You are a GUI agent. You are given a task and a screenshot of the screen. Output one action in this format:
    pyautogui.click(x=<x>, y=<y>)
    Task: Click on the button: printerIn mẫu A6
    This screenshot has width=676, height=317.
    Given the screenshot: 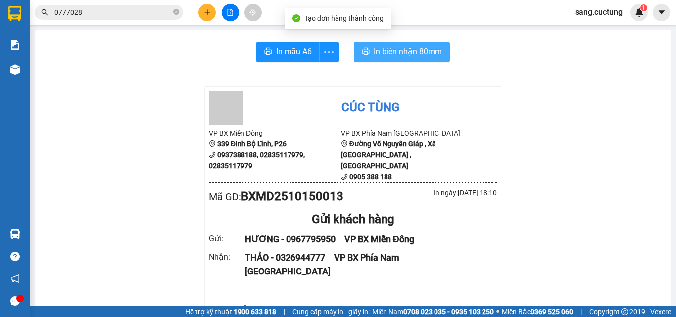 What is the action you would take?
    pyautogui.click(x=288, y=52)
    